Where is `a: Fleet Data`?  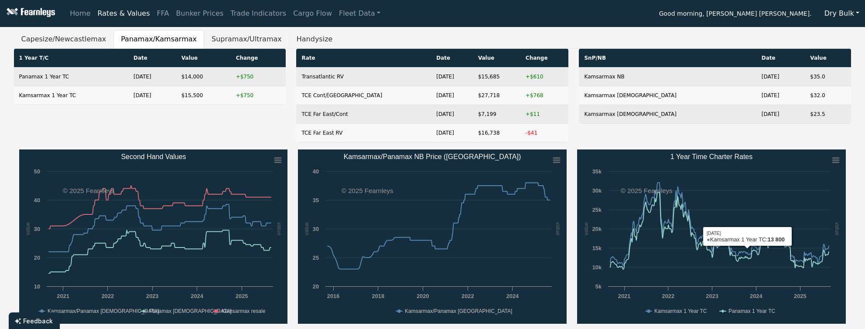
a: Fleet Data is located at coordinates (360, 14).